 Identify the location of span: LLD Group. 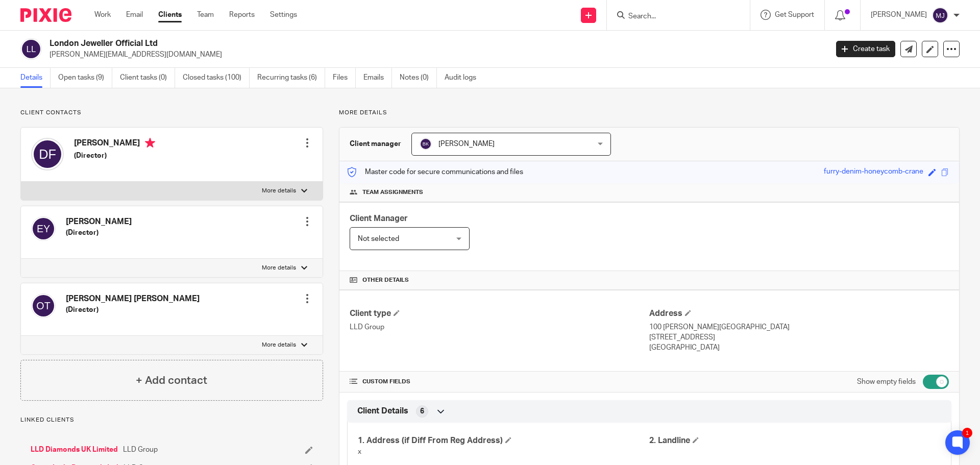
(140, 450).